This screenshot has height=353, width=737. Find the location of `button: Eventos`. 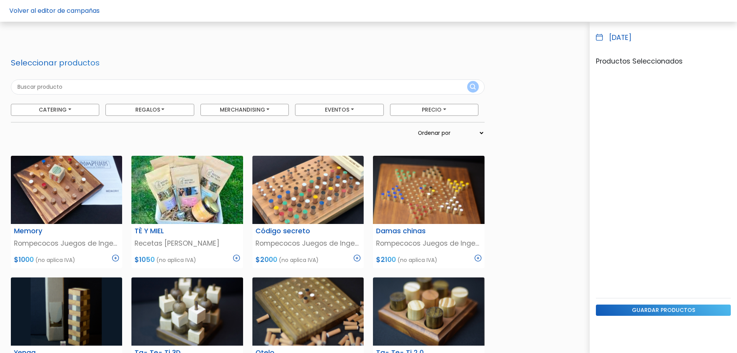

button: Eventos is located at coordinates (339, 110).